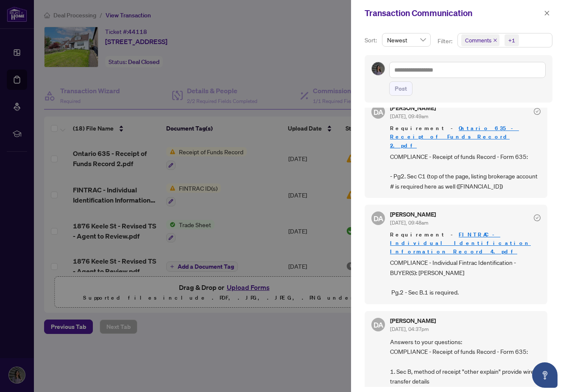  Describe the element at coordinates (461, 243) in the screenshot. I see `a: FINTRAC - Individual Identification Information Record 4.pdf` at that location.